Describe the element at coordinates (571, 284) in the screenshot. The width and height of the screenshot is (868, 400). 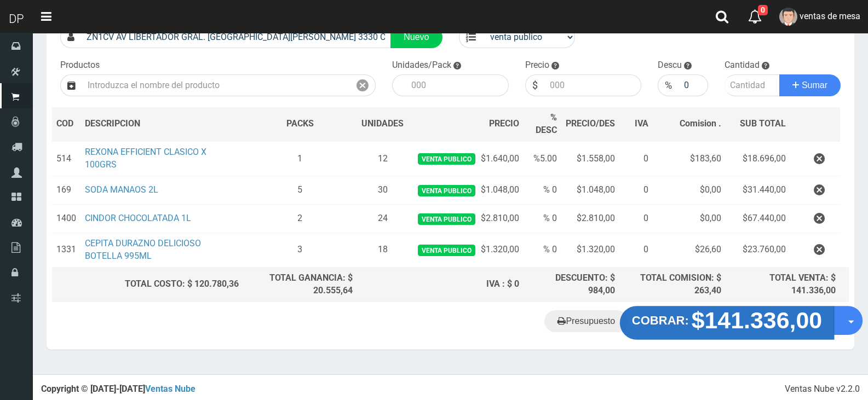
I see `div: DESCUENTO: $ 984,00` at that location.